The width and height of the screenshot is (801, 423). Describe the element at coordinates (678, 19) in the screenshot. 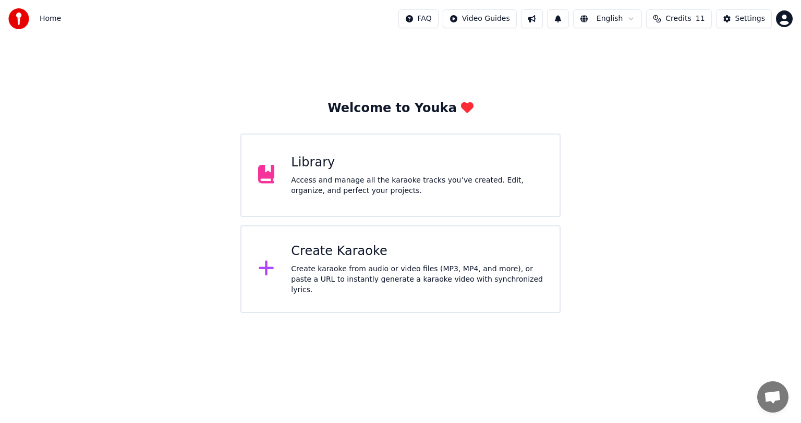

I see `button: Credits11` at that location.